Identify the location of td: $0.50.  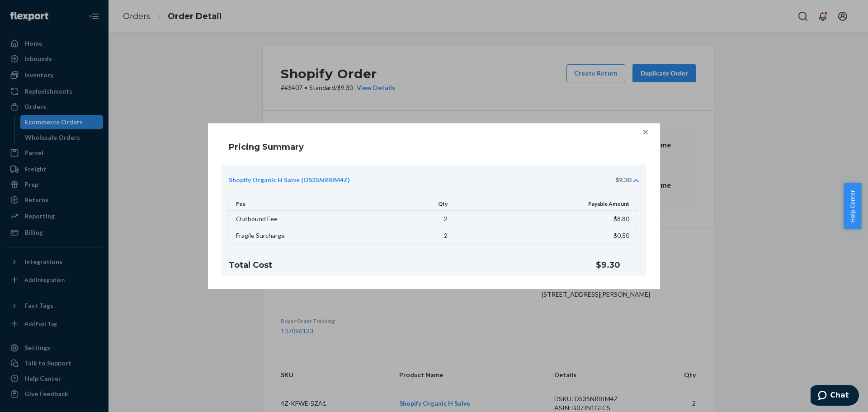
(545, 236).